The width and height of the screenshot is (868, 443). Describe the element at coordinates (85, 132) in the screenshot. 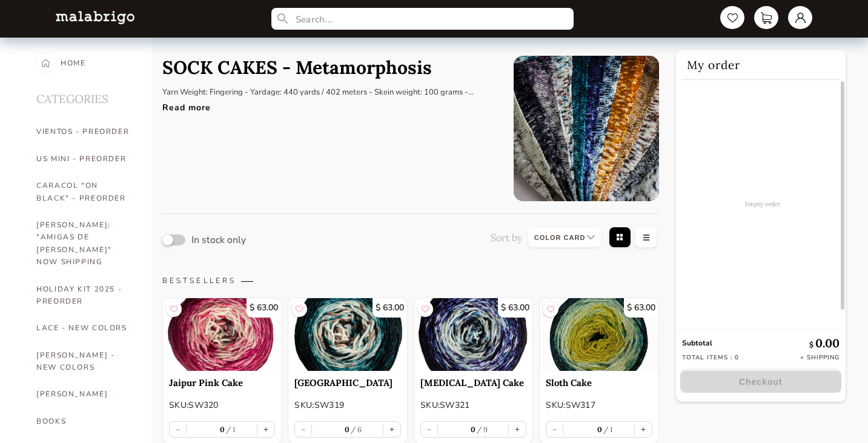

I see `a: VIENTOS - PREORDER` at that location.